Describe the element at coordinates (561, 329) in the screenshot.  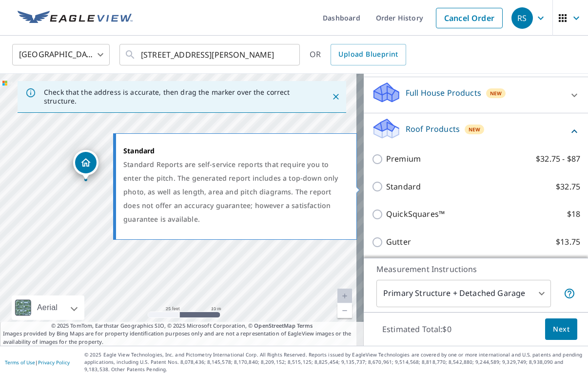
I see `button: Next` at that location.